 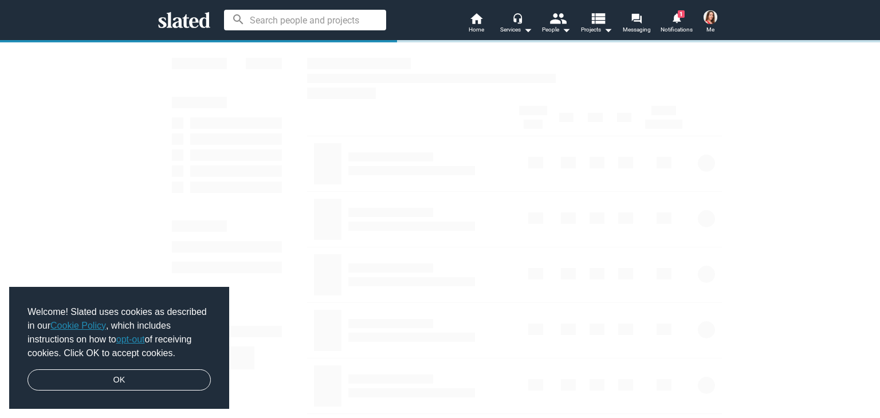 What do you see at coordinates (676, 30) in the screenshot?
I see `span: Notifications` at bounding box center [676, 30].